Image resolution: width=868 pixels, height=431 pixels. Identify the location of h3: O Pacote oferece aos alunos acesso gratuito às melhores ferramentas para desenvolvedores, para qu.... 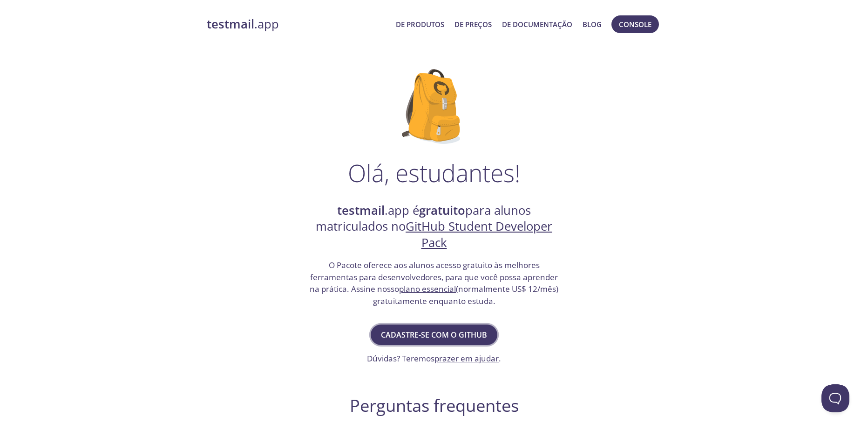
(434, 283).